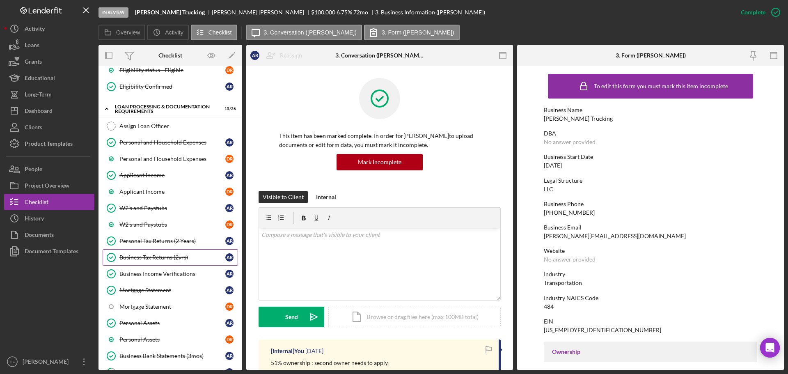  I want to click on div: People, so click(33, 170).